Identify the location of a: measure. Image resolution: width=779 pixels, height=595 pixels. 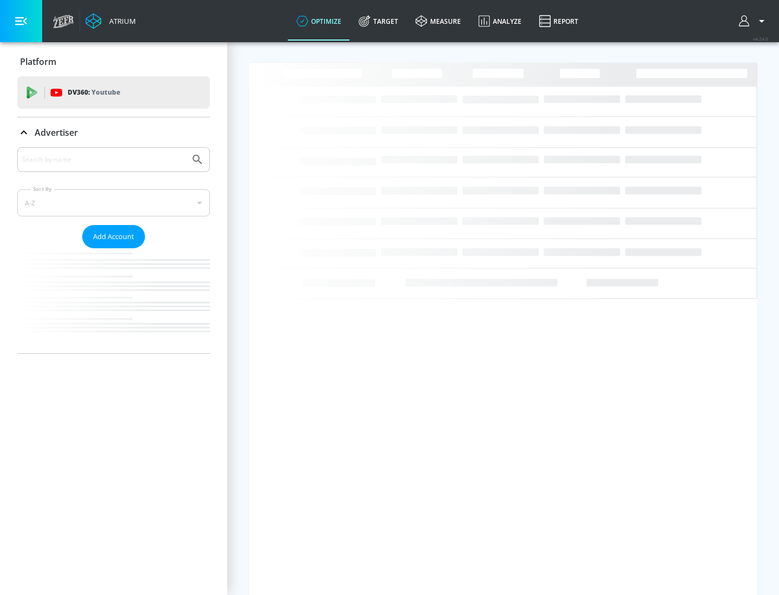
(438, 21).